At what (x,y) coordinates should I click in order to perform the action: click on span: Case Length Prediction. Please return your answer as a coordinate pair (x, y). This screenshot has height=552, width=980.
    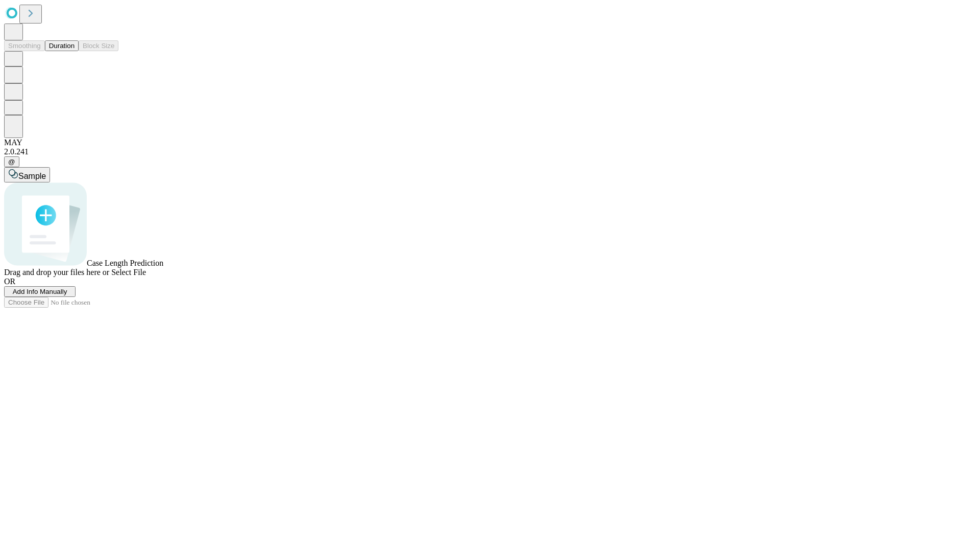
    Looking at the image, I should click on (125, 263).